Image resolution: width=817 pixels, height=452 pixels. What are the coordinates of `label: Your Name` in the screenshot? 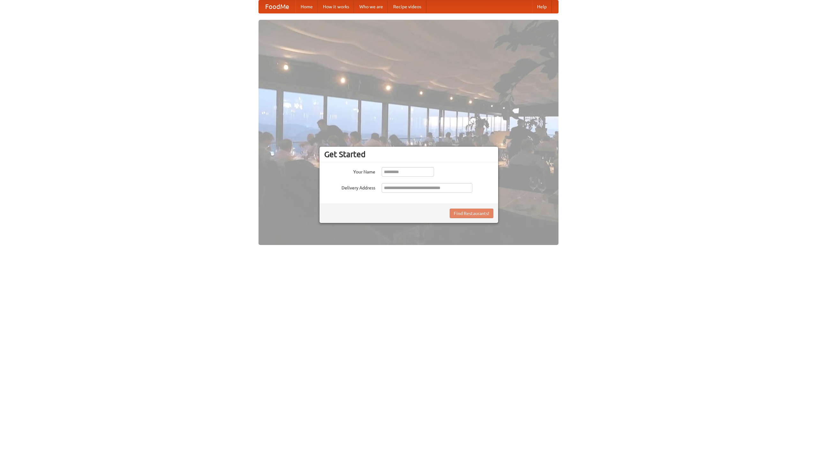 It's located at (350, 171).